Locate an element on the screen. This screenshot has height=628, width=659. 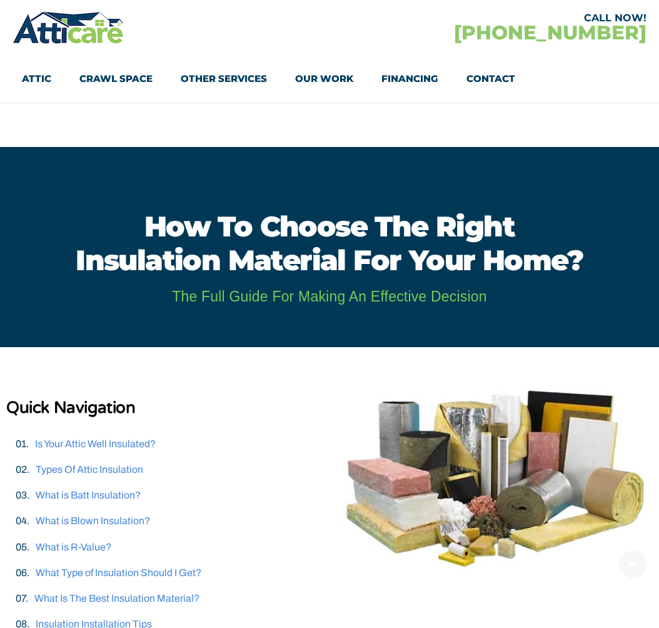
div: CALL NOW! is located at coordinates (488, 18).